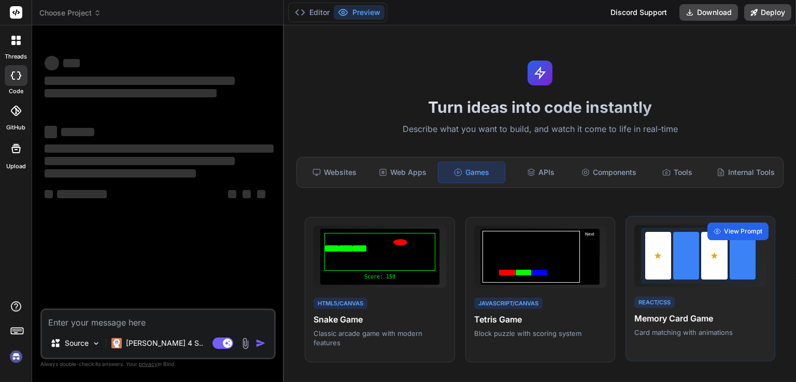 This screenshot has width=796, height=382. I want to click on div: Tools, so click(677, 173).